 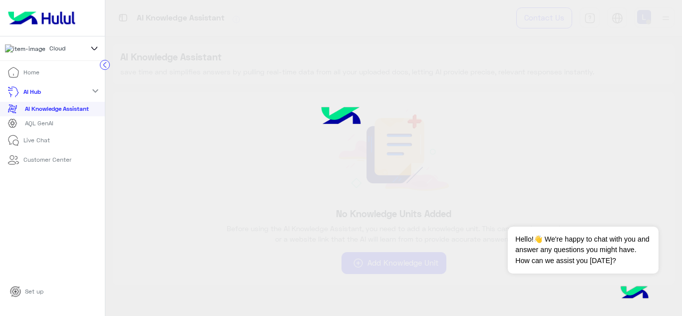 I want to click on img: Logo, so click(x=41, y=18).